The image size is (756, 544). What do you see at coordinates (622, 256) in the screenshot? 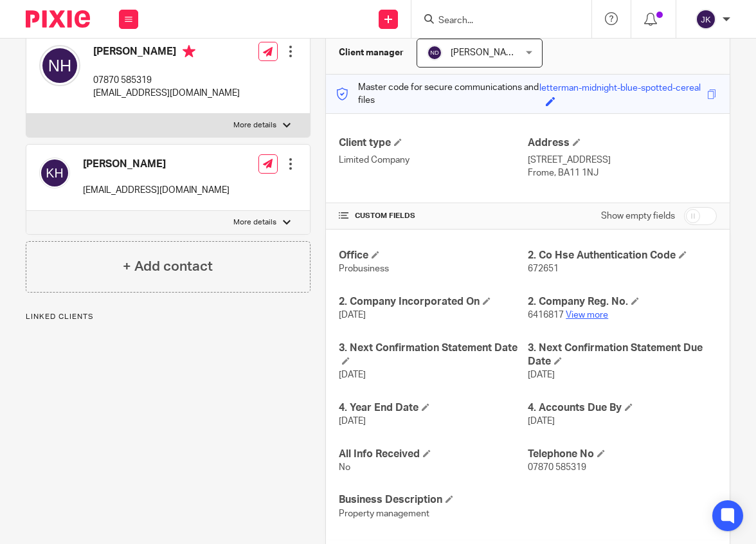
I see `h4: 2. Co Hse Authentication Code` at bounding box center [622, 256].